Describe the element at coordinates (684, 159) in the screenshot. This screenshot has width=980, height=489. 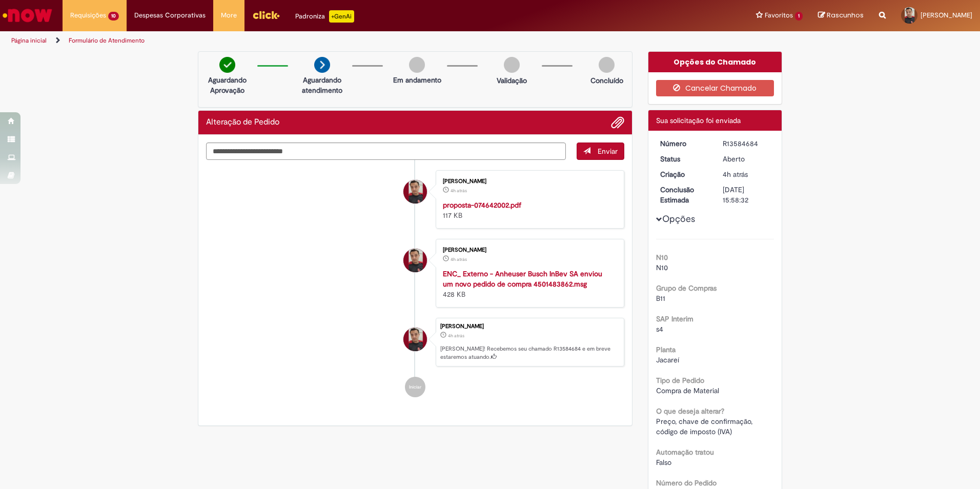
I see `dt: Status` at that location.